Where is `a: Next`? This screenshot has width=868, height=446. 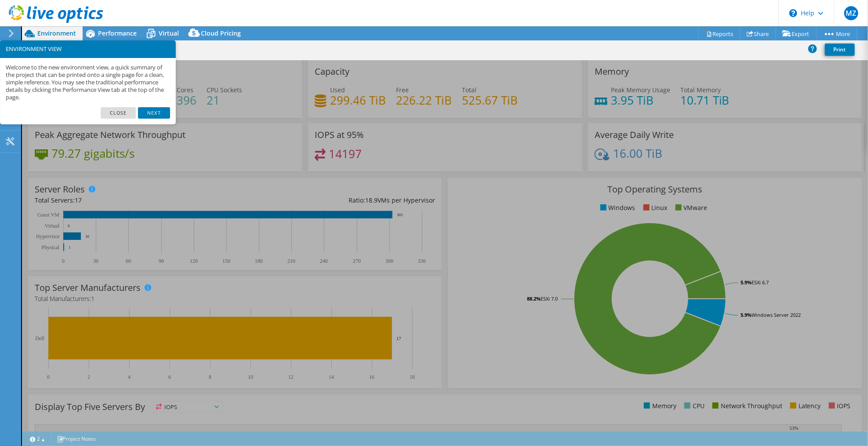
a: Next is located at coordinates (154, 113).